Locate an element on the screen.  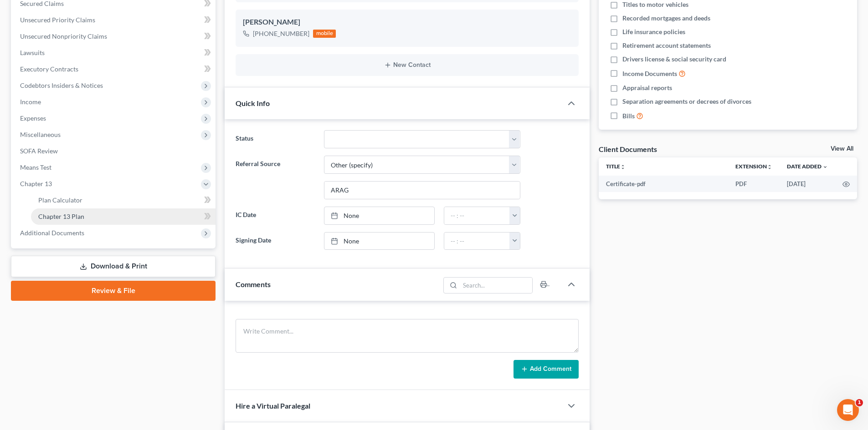
span: Life insurance policies is located at coordinates (654, 32).